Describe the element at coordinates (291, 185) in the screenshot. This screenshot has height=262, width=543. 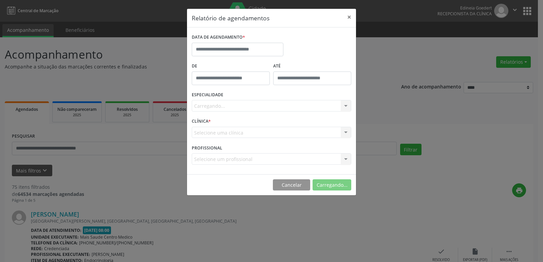
I see `button: Cancelar` at that location.